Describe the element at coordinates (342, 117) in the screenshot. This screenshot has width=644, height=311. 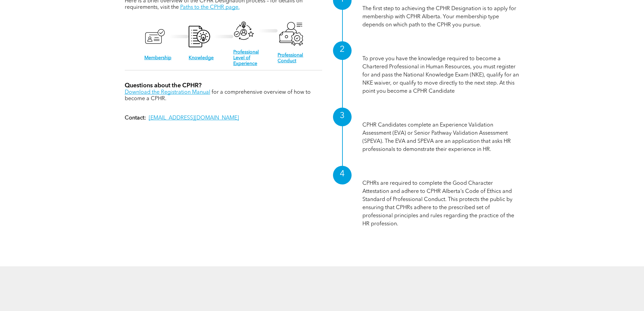
I see `div: 3` at that location.